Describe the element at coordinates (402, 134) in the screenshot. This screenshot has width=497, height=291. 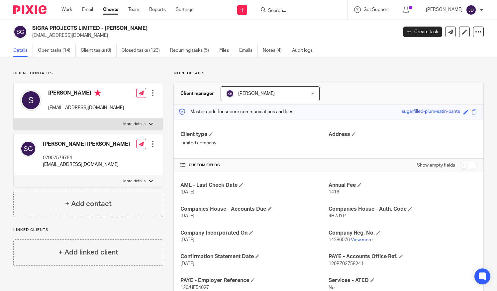
I see `h4: Address` at that location.